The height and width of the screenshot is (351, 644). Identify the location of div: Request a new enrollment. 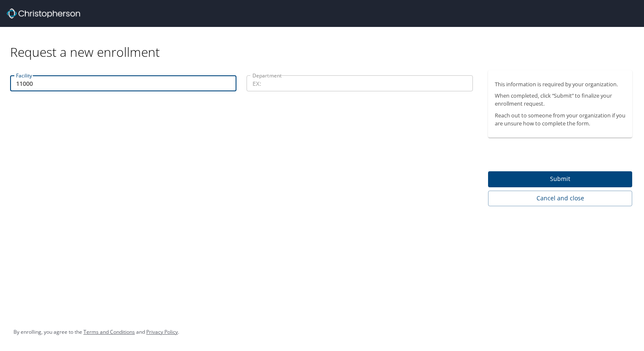
(325, 43).